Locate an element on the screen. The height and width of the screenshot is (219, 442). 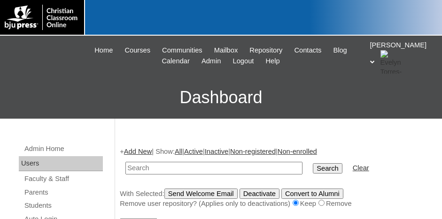
span: Contacts is located at coordinates (308, 50).